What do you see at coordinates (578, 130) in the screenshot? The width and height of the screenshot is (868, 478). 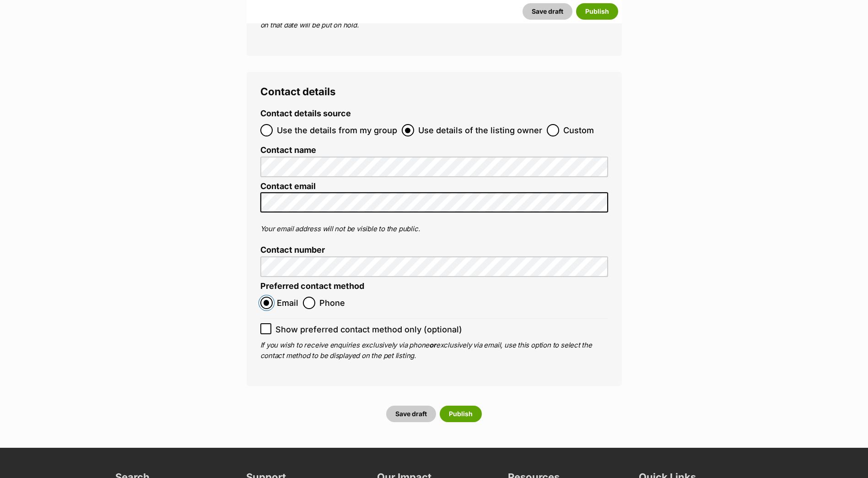 I see `span: Custom` at bounding box center [578, 130].